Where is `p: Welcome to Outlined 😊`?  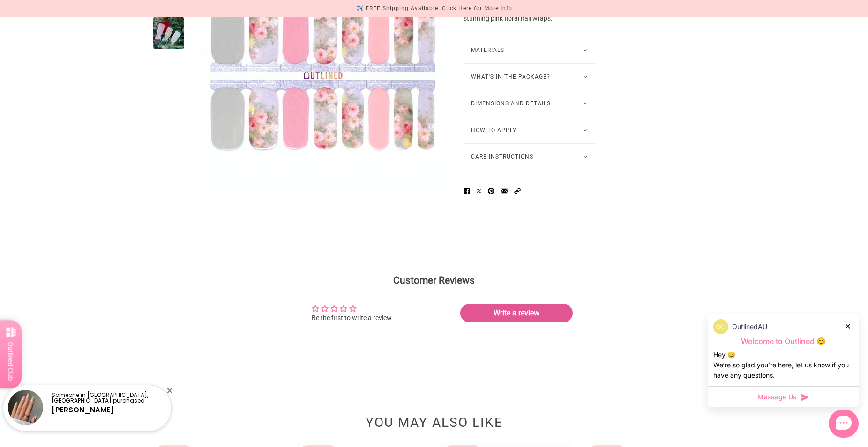
p: Welcome to Outlined 😊 is located at coordinates (783, 341).